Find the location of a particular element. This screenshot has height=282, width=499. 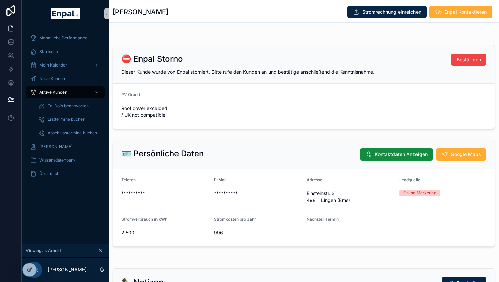

span: Stromverbrauch in kWh is located at coordinates (144, 219).